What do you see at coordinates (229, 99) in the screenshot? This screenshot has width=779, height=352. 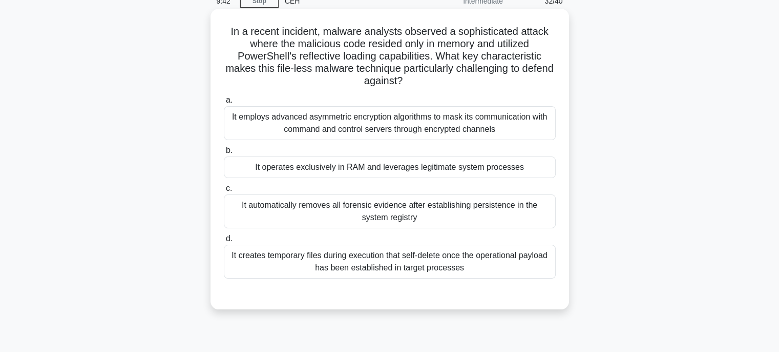 I see `span: a.` at bounding box center [229, 99].